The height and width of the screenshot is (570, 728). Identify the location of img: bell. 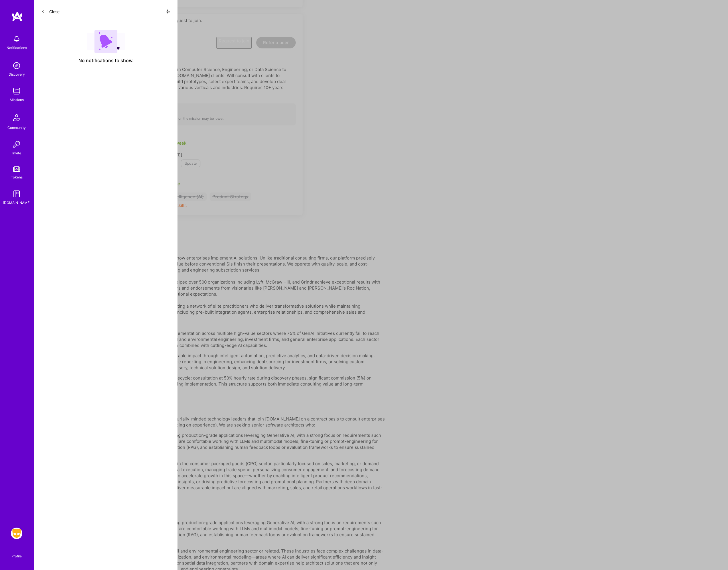
(17, 39).